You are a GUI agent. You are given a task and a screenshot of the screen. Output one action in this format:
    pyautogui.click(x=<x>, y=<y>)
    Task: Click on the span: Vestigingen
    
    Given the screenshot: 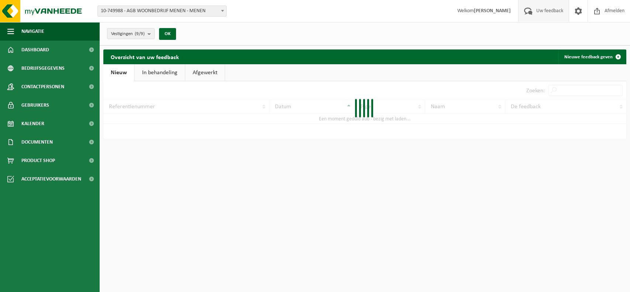 What is the action you would take?
    pyautogui.click(x=128, y=34)
    